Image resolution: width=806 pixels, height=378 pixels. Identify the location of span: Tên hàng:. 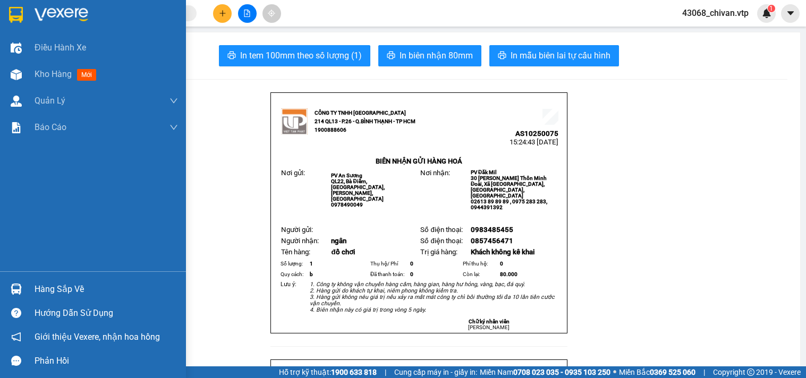
(295, 252).